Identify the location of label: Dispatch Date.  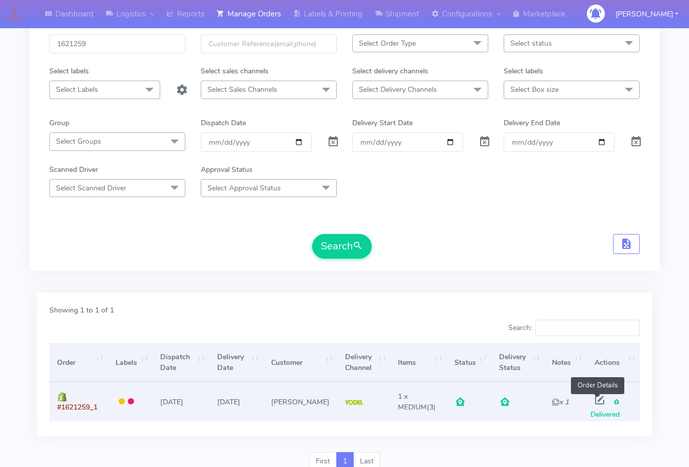
(223, 123).